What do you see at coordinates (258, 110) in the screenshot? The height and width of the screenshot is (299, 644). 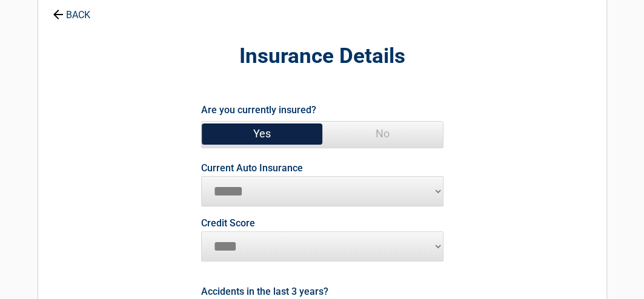 I see `label: Are you currently insured?` at bounding box center [258, 110].